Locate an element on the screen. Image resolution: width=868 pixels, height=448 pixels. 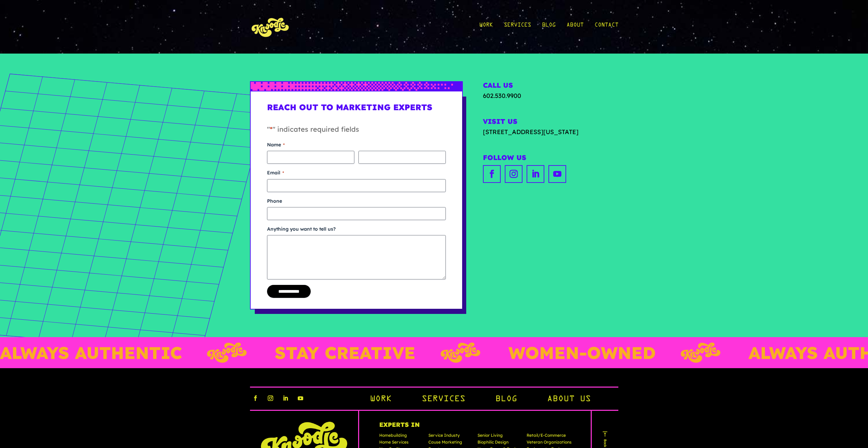
label: Anything you want to tell us? is located at coordinates (356, 229).